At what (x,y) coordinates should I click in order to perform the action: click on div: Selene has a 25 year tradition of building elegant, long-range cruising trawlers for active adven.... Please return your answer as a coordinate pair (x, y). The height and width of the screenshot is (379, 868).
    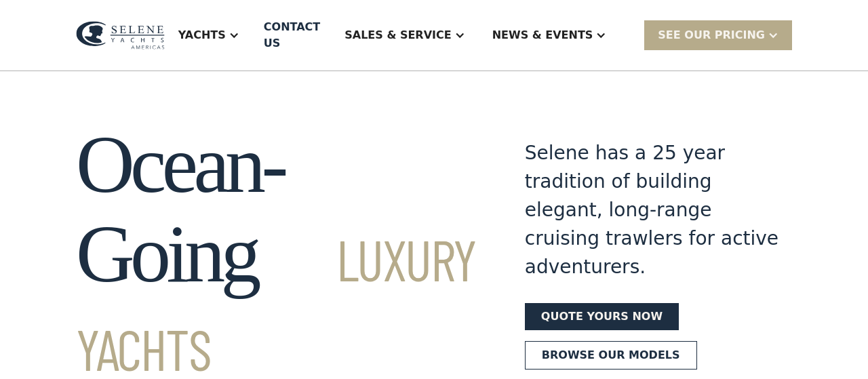
    Looking at the image, I should click on (659, 211).